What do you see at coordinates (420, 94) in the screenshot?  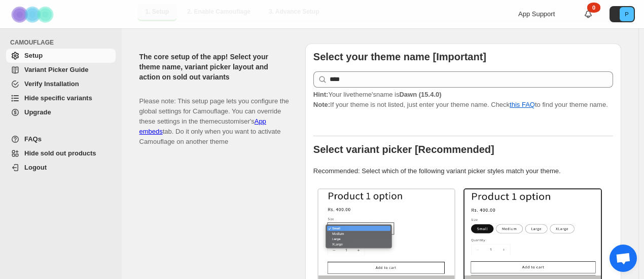 I see `strong: Dawn (15.4.0)` at bounding box center [420, 94].